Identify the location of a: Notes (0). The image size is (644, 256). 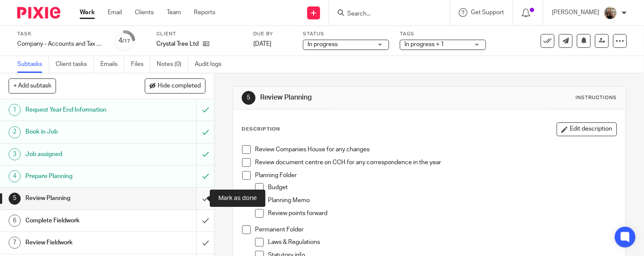
(172, 64).